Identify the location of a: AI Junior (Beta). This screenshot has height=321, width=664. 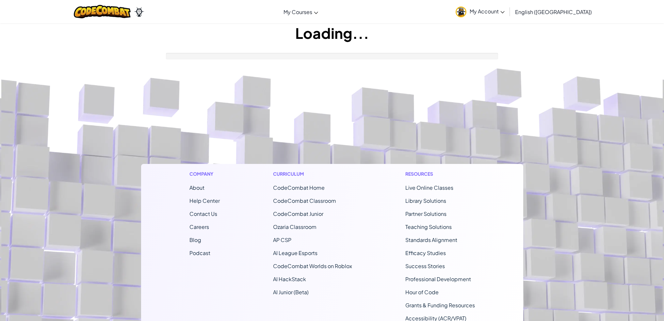
(291, 292).